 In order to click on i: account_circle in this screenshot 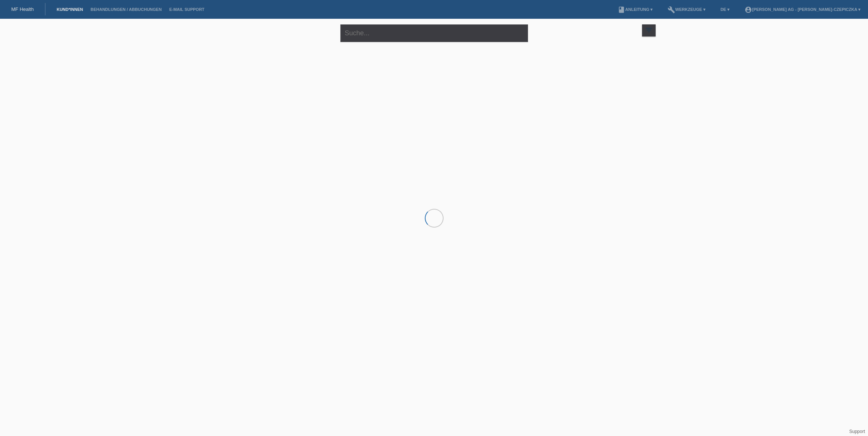, I will do `click(749, 9)`.